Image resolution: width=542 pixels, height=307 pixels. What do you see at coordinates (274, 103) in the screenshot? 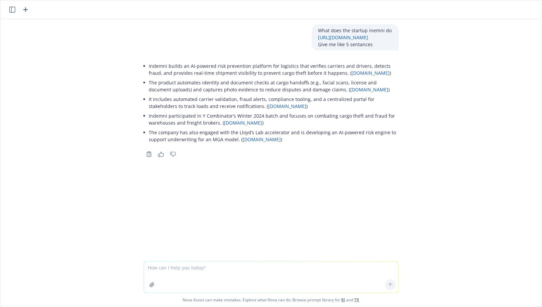
I see `li: It includes automated carrier validation, fraud alerts, compliance tooling, and a centralized por...` at bounding box center [274, 103].